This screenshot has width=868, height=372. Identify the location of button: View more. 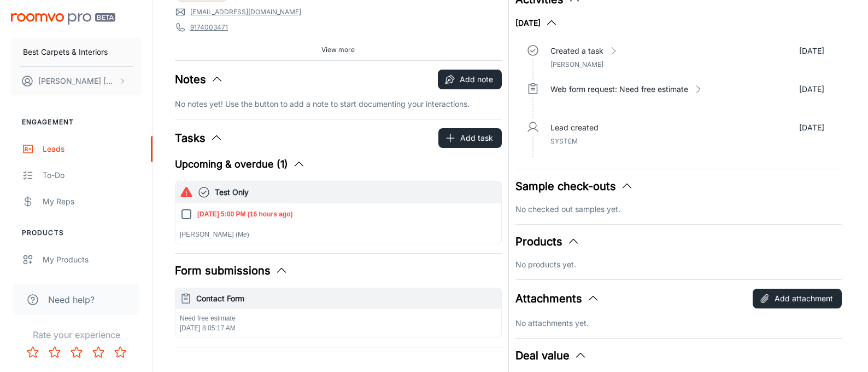
(338, 50).